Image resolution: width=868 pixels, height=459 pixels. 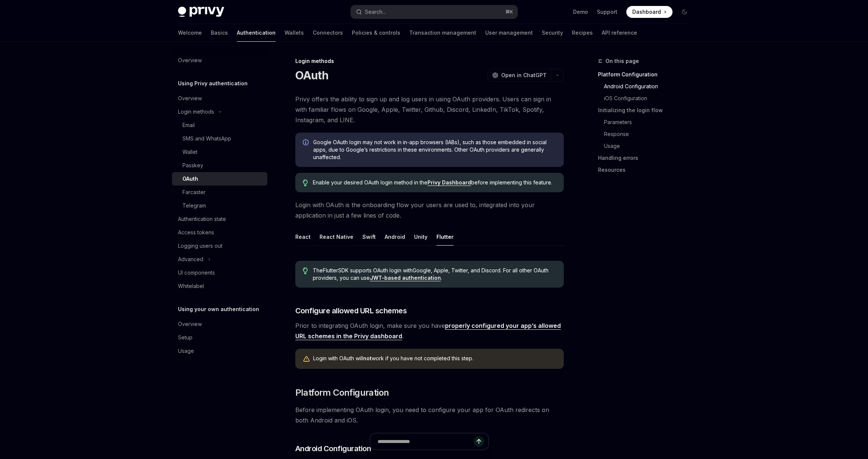 I want to click on svg: Warning, so click(x=306, y=359).